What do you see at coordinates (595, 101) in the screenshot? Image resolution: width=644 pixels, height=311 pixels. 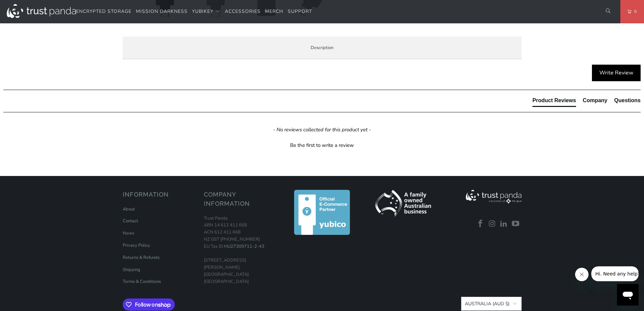 I see `div: Company` at bounding box center [595, 101].